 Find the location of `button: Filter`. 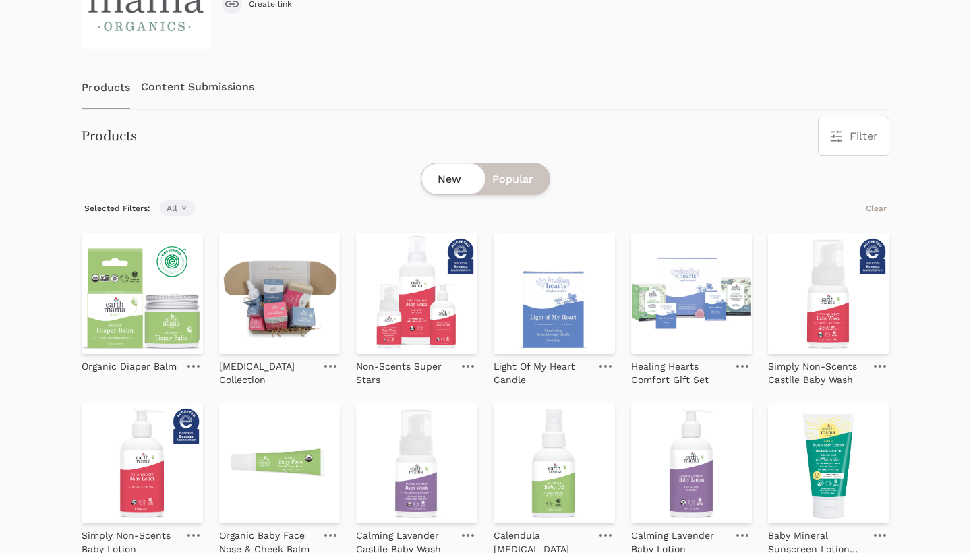

button: Filter is located at coordinates (854, 136).